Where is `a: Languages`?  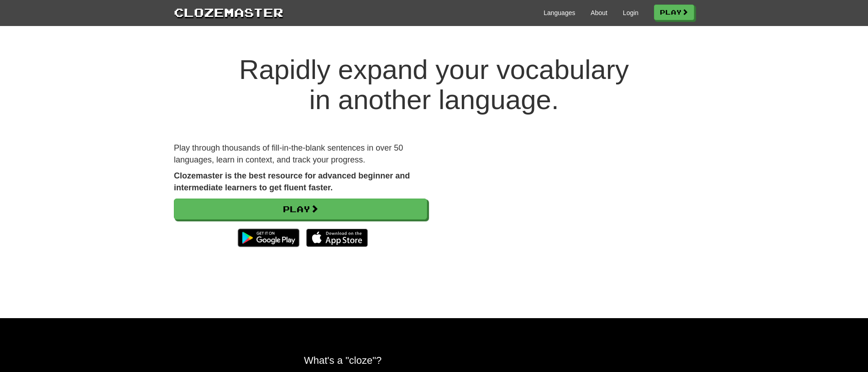
a: Languages is located at coordinates (559, 13).